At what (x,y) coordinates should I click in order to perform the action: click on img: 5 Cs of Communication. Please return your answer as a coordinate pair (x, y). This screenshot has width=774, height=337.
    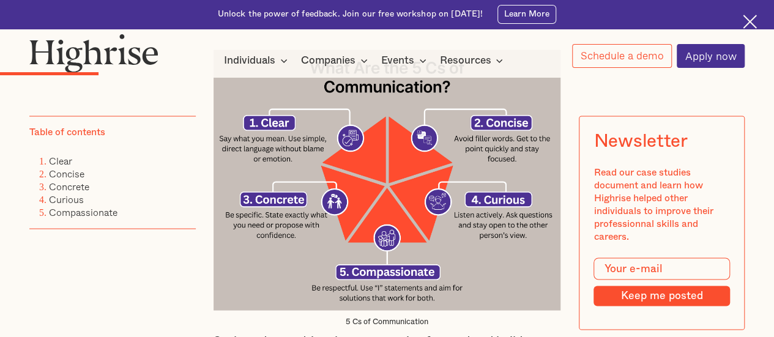
    Looking at the image, I should click on (387, 180).